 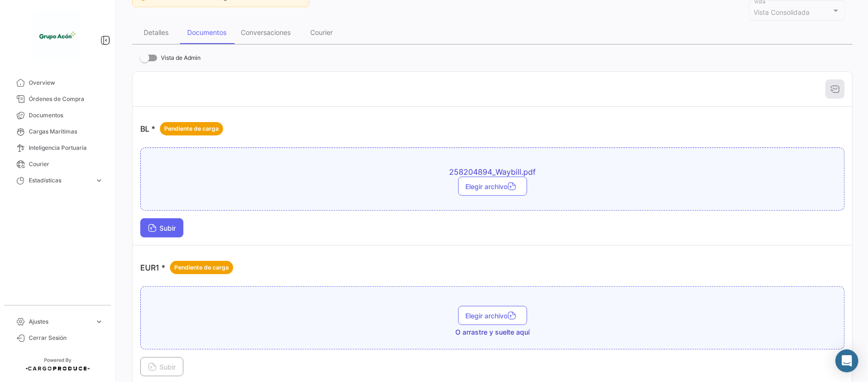 What do you see at coordinates (156, 32) in the screenshot?
I see `div: Detalles` at bounding box center [156, 32].